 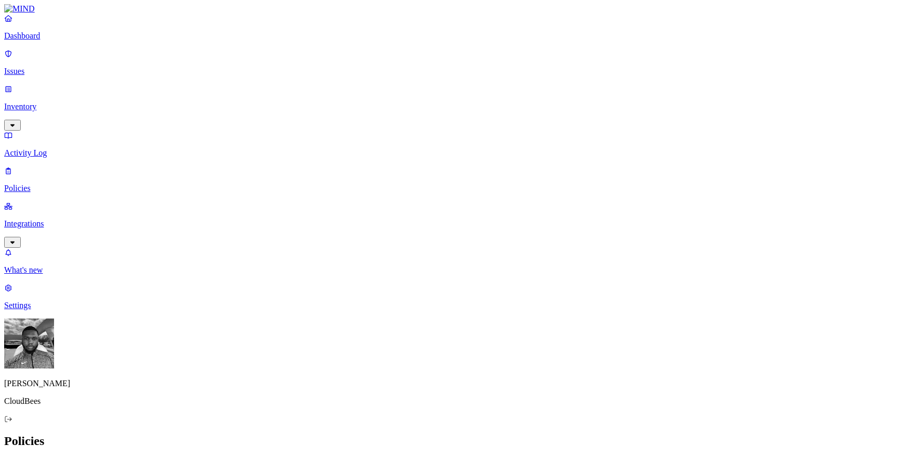 What do you see at coordinates (449, 107) in the screenshot?
I see `p: Inventory` at bounding box center [449, 107].